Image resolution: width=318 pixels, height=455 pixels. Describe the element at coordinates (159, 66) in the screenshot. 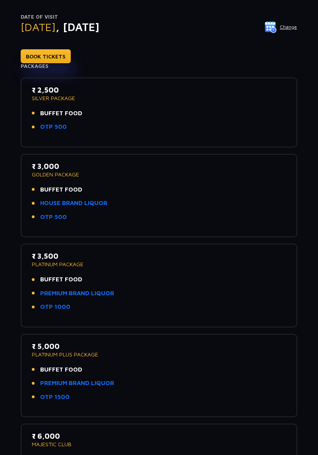

I see `h4: Packages` at that location.